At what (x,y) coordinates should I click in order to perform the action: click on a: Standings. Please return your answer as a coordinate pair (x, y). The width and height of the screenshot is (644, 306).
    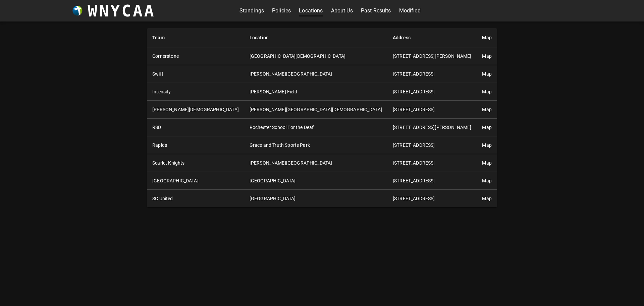
    Looking at the image, I should click on (252, 11).